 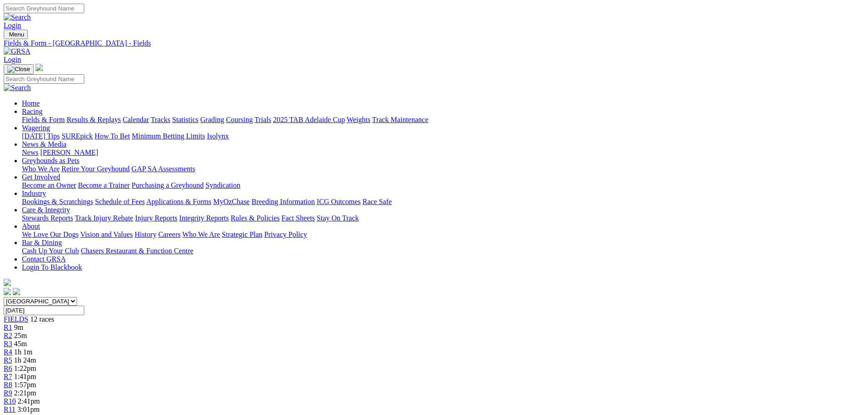 I want to click on a: R8, so click(x=8, y=384).